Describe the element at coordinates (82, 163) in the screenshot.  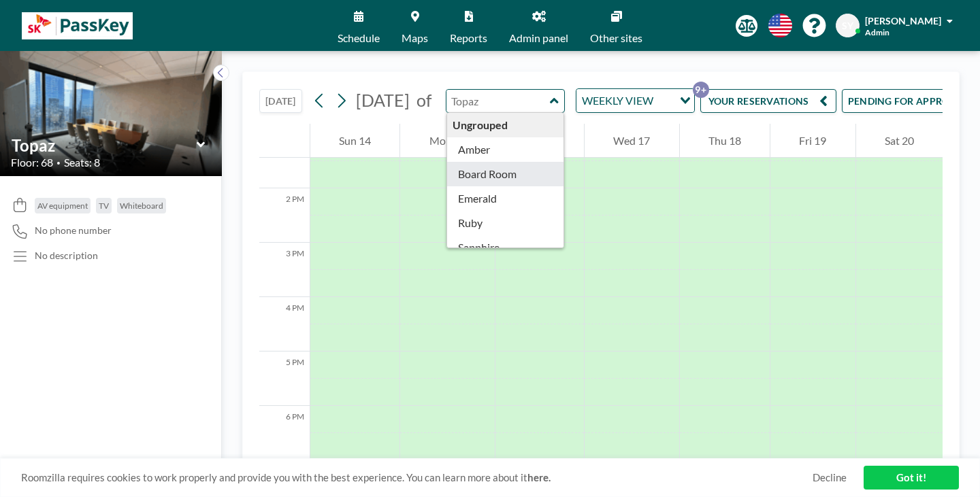
I see `span: Seats: 8` at that location.